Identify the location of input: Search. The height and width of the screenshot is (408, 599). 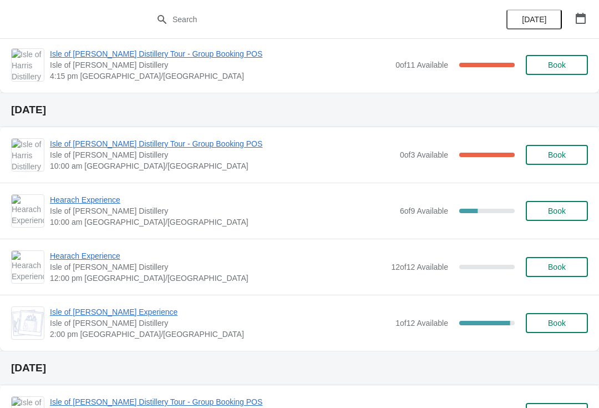
(311, 19).